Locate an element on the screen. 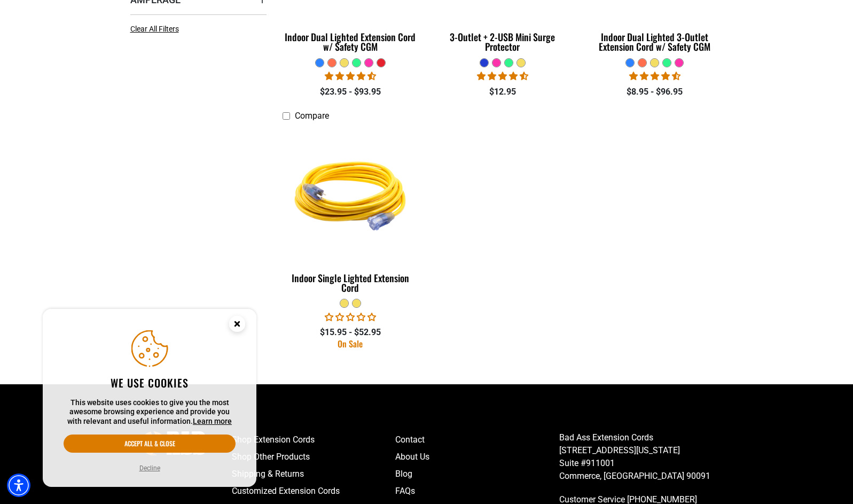 The image size is (853, 504). a: Shipping & Returns is located at coordinates (313, 473).